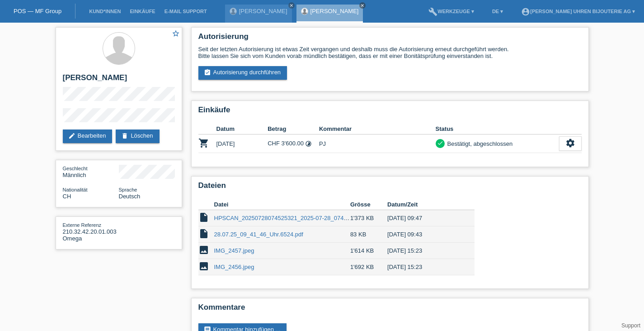 Image resolution: width=644 pixels, height=331 pixels. Describe the element at coordinates (259, 234) in the screenshot. I see `a: 28.07.25_09_41_46_Uhr.6524.pdf` at that location.